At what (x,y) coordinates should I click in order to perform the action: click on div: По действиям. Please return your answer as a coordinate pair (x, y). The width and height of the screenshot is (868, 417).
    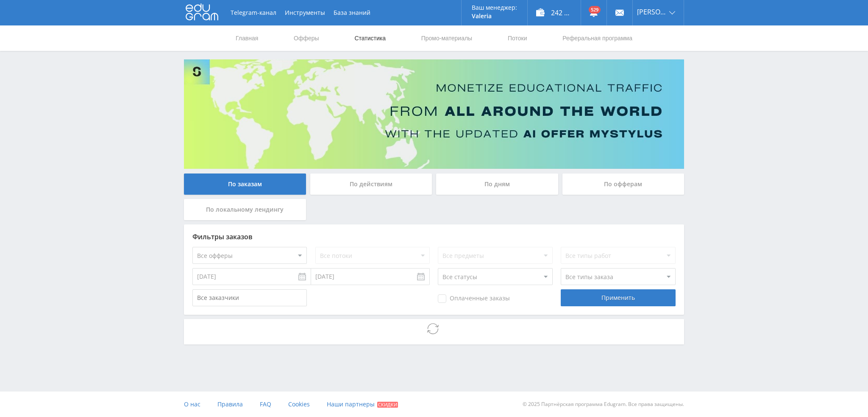
    Looking at the image, I should click on (371, 184).